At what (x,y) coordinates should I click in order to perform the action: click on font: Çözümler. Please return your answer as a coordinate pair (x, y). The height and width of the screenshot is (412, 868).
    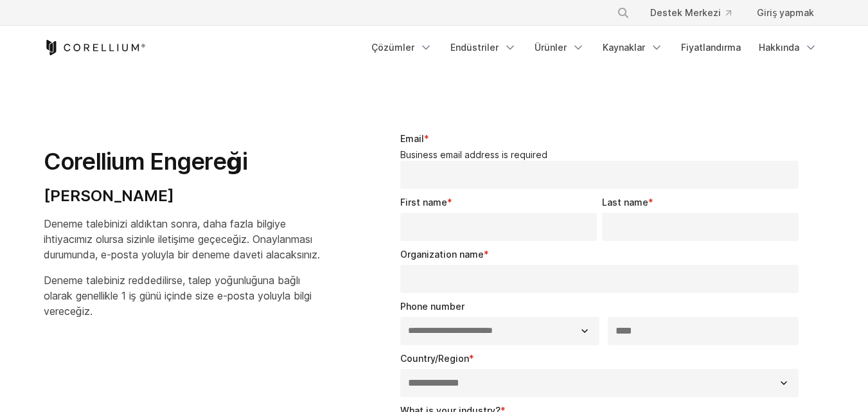
    Looking at the image, I should click on (392, 47).